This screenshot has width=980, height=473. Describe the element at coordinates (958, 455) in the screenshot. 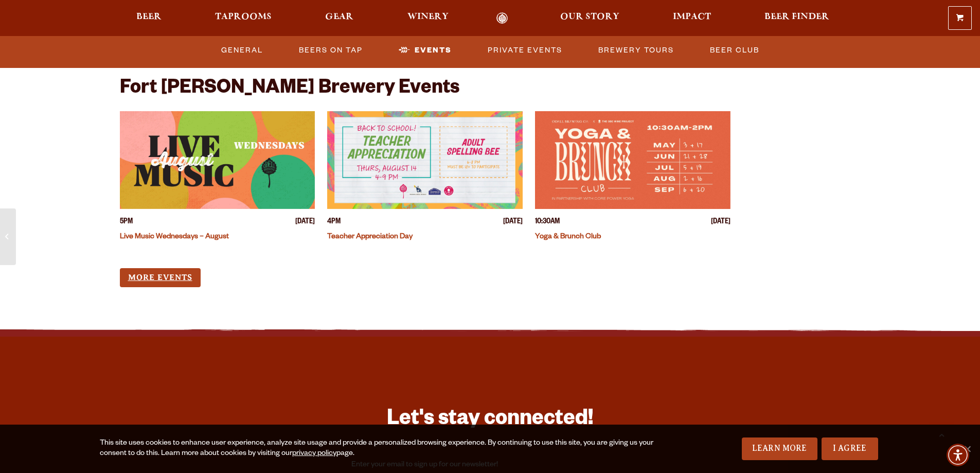

I see `div: Accessibility Menu` at that location.